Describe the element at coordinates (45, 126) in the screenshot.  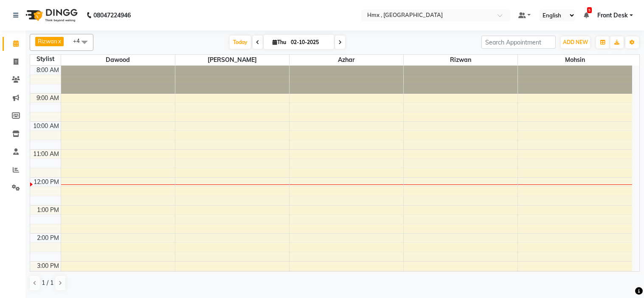
I see `div: 10:00 AM` at that location.